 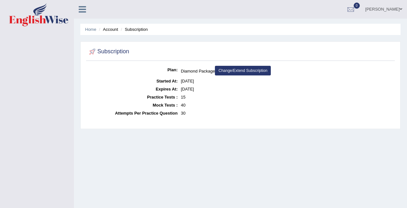 What do you see at coordinates (108, 52) in the screenshot?
I see `h2: Subscription` at bounding box center [108, 52].